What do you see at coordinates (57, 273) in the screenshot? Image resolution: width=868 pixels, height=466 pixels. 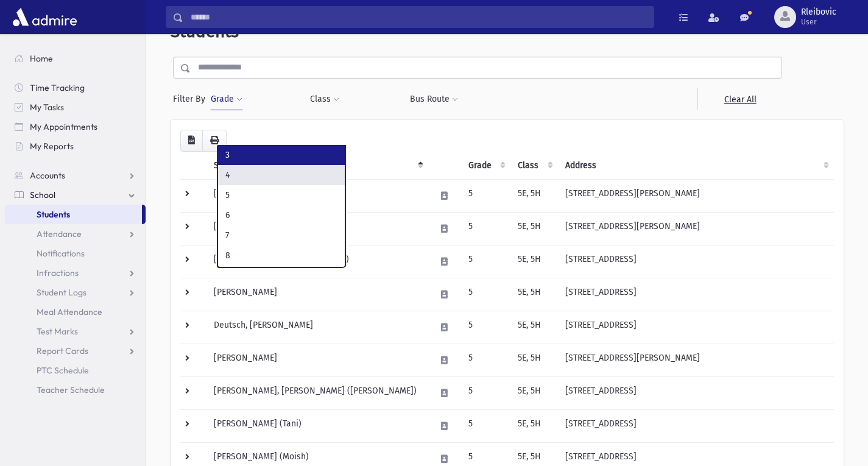 I see `span: Infractions` at bounding box center [57, 273].